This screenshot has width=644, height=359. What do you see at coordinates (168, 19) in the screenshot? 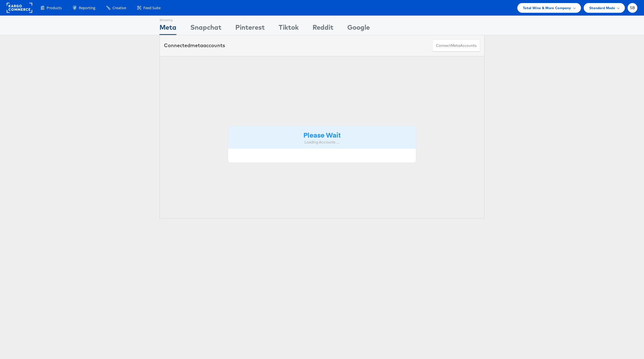
I see `div: Showing` at bounding box center [168, 19].